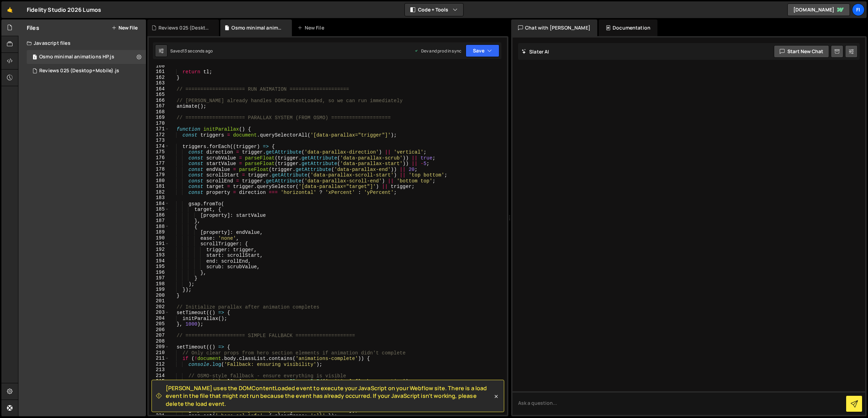  I want to click on div: 207, so click(159, 335).